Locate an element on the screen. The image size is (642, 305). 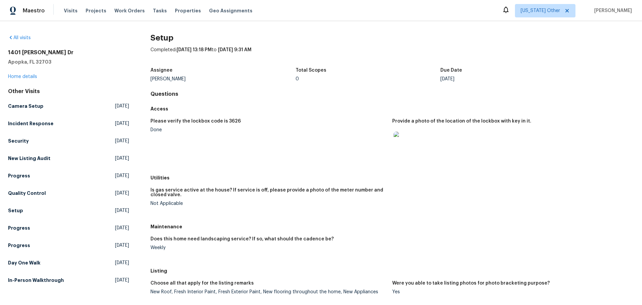
a: All visits is located at coordinates (19, 38).